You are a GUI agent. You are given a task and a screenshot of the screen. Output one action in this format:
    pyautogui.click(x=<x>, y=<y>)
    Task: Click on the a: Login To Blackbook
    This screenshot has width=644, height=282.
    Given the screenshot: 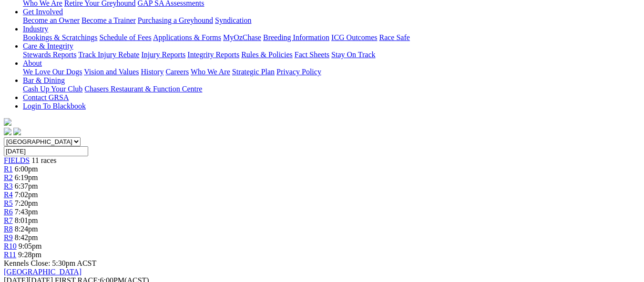 What is the action you would take?
    pyautogui.click(x=54, y=106)
    